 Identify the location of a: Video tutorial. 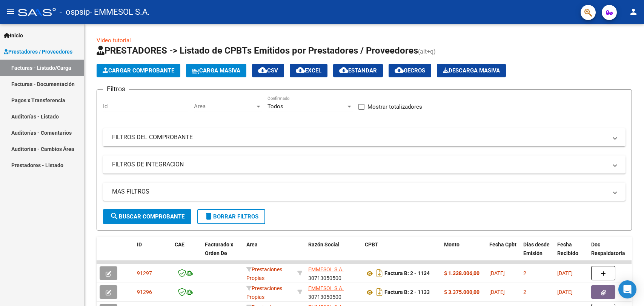
(113, 40).